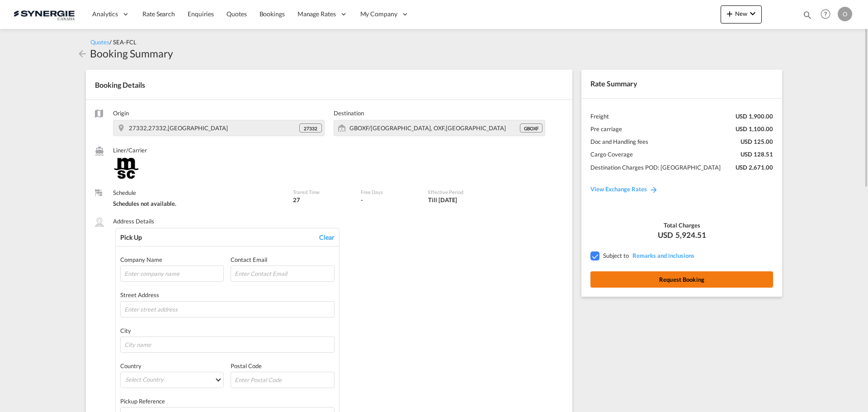 The height and width of the screenshot is (412, 868). What do you see at coordinates (691, 235) in the screenshot?
I see `span: 5,924.51` at bounding box center [691, 235].